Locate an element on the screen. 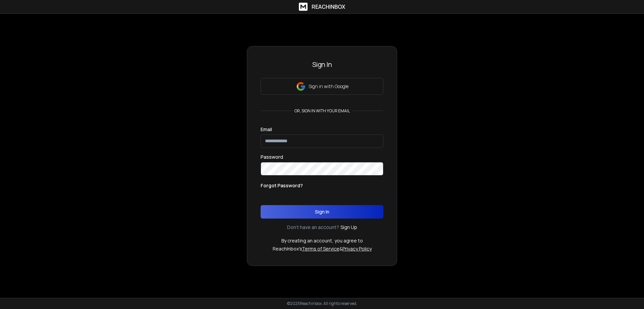  p: Don't have an account? is located at coordinates (313, 227).